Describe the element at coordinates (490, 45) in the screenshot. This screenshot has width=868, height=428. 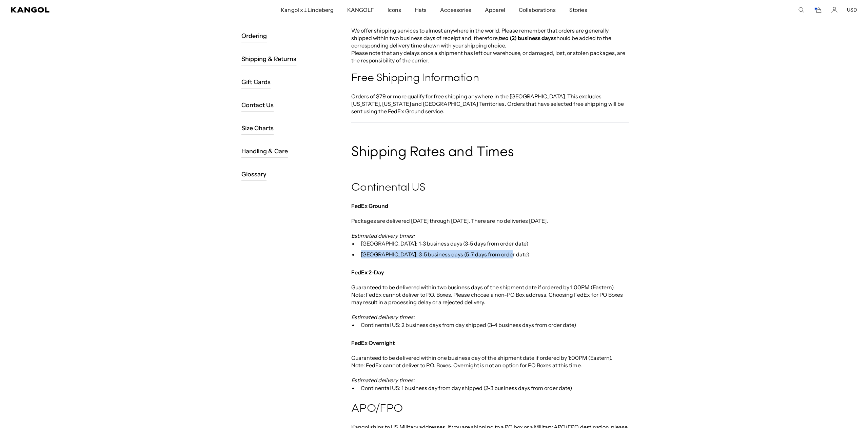
I see `p: We offer shipping services to almost anywhere in the world. Please remember that orders are gener...` at that location.